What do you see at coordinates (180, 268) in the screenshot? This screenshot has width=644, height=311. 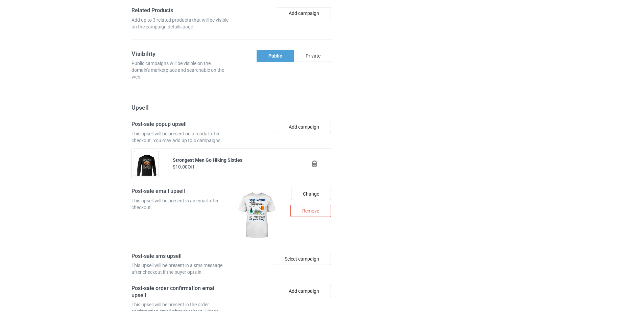 I see `div: This upsell will be present in a sms message after checkout if the buyer opts in.` at bounding box center [180, 268].